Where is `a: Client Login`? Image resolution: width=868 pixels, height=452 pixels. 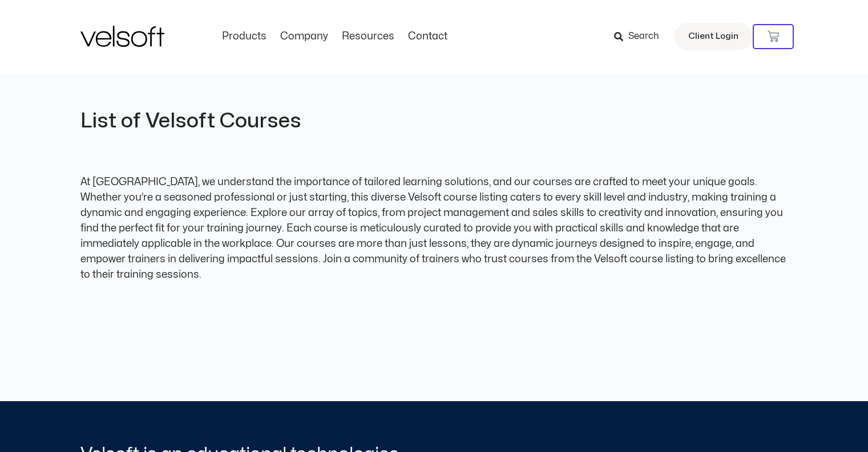 a: Client Login is located at coordinates (714, 36).